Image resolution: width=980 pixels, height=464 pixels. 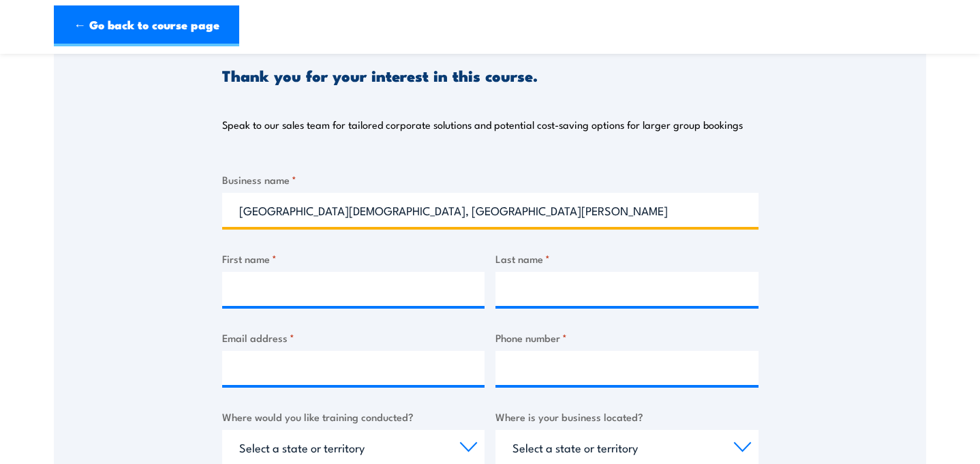 I want to click on label: Last name, so click(x=627, y=258).